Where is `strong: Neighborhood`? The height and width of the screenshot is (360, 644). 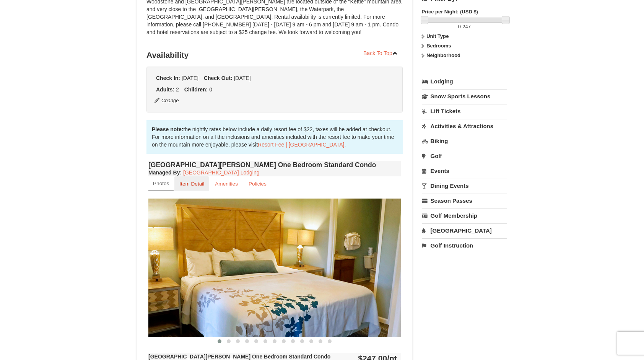
strong: Neighborhood is located at coordinates (443, 55).